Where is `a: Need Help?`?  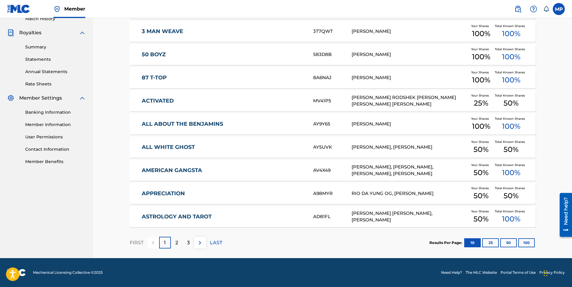 a: Need Help? is located at coordinates (452, 272).